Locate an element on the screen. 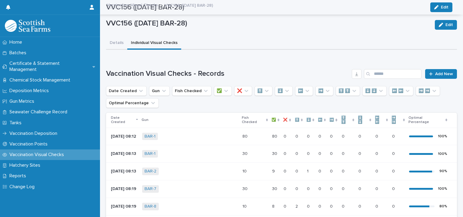 The height and width of the screenshot is (217, 463). p: Vaccination Deposition is located at coordinates (35, 133).